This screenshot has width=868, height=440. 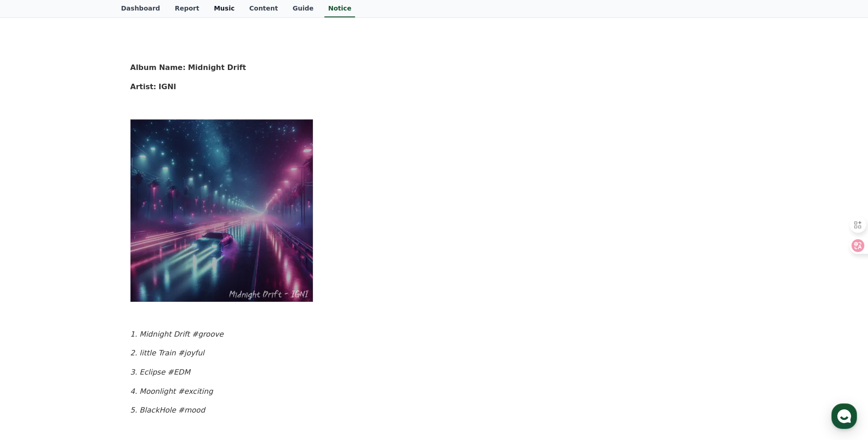 I want to click on a: Settings, so click(x=147, y=301).